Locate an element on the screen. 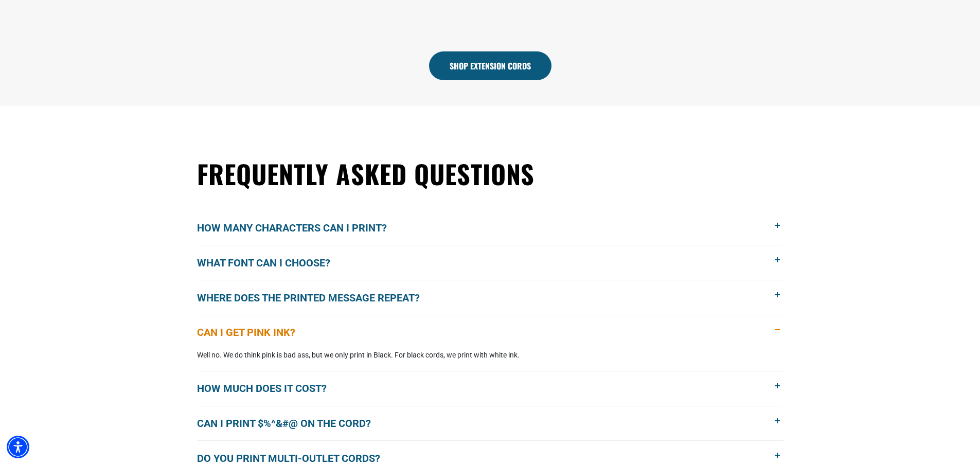 The height and width of the screenshot is (465, 980). button: How much does it cost? is located at coordinates (491, 388).